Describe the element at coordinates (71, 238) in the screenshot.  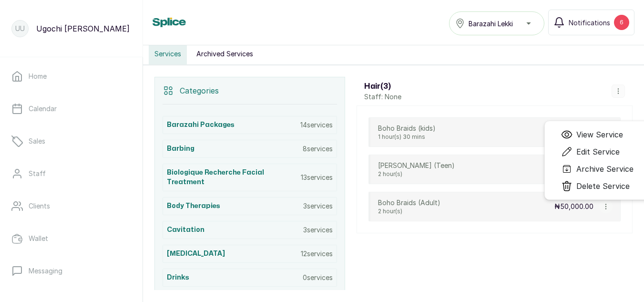
I see `a: Wallet` at that location.